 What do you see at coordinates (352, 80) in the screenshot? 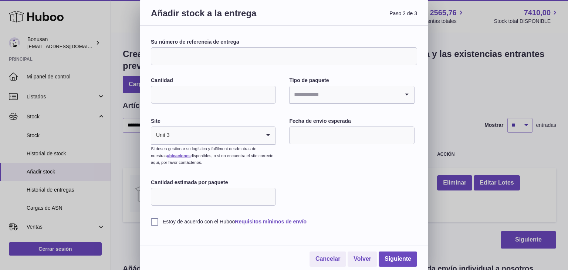
I see `label: Tipo de paquete` at bounding box center [352, 80].